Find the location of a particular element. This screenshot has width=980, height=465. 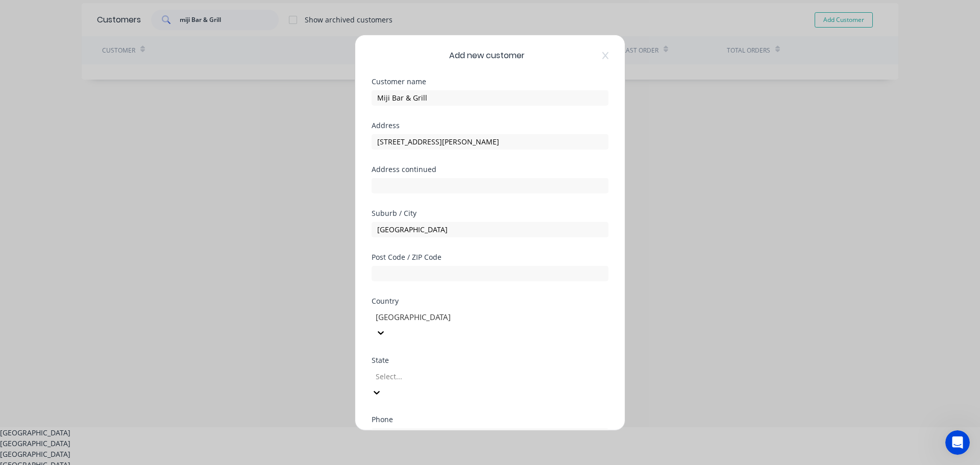

span: Add new customer is located at coordinates (487, 55).